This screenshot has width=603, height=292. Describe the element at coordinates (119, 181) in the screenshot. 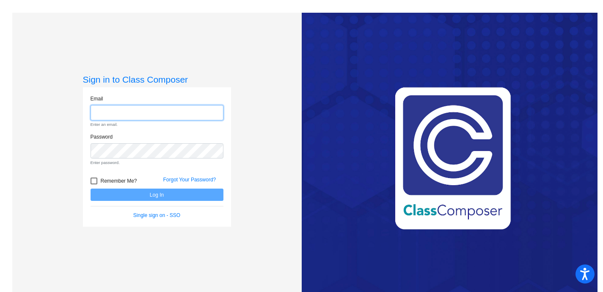

I see `span: Remember Me?` at that location.